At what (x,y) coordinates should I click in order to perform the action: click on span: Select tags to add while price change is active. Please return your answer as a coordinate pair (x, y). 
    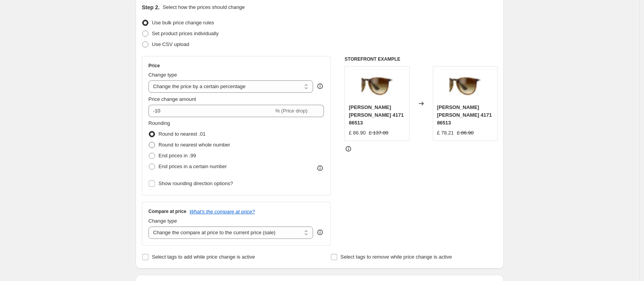
    Looking at the image, I should click on (203, 257).